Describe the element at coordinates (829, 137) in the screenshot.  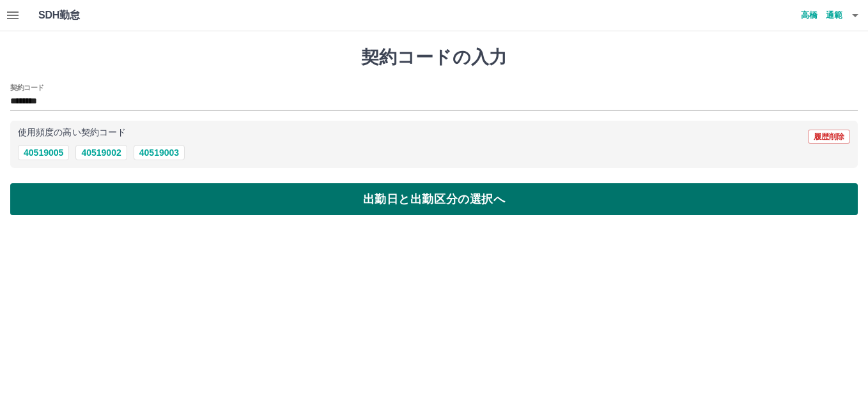
I see `button: 履歴削除` at that location.